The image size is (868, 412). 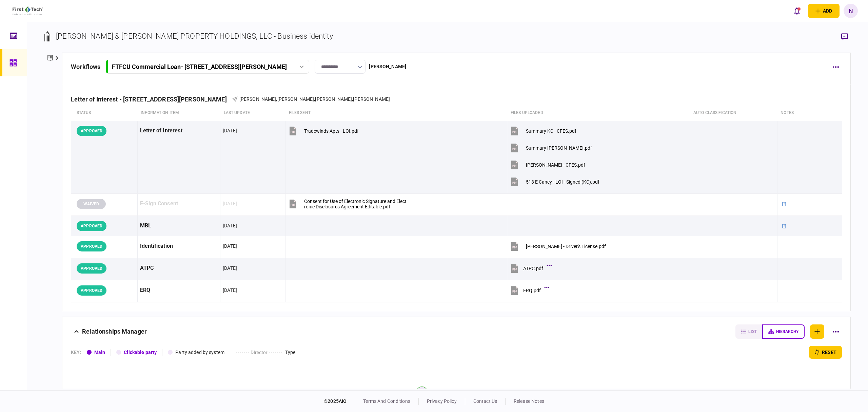 What do you see at coordinates (178, 225) in the screenshot?
I see `div: MBL` at bounding box center [178, 225].